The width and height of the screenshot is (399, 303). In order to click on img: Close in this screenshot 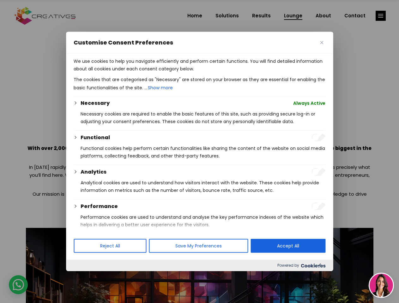, I will do `click(321, 43)`.